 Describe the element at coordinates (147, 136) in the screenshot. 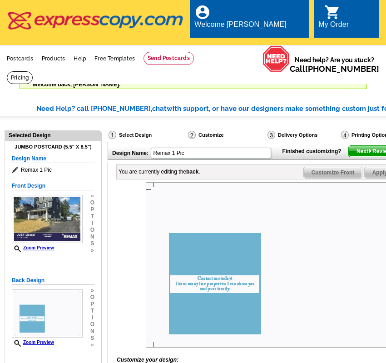

I see `div: Select Design` at that location.